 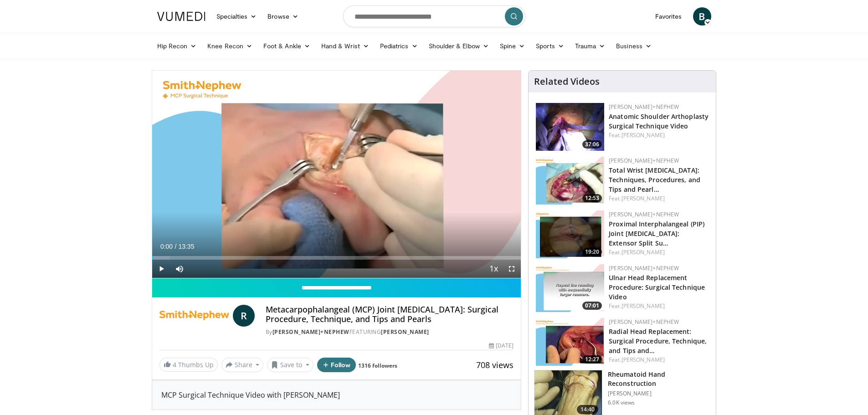 What do you see at coordinates (435, 16) in the screenshot?
I see `input: Search topics, interventions` at bounding box center [435, 16].